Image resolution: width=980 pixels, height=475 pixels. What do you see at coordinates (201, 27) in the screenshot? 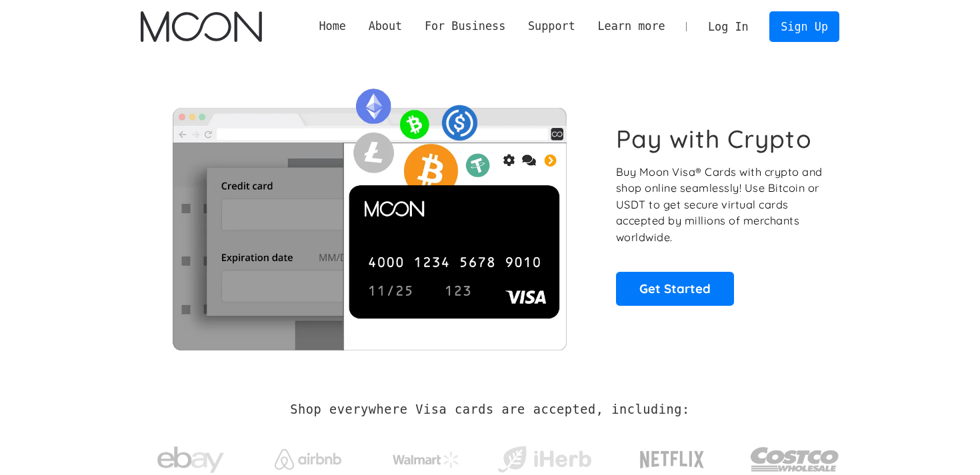
I see `a: home` at bounding box center [201, 27].